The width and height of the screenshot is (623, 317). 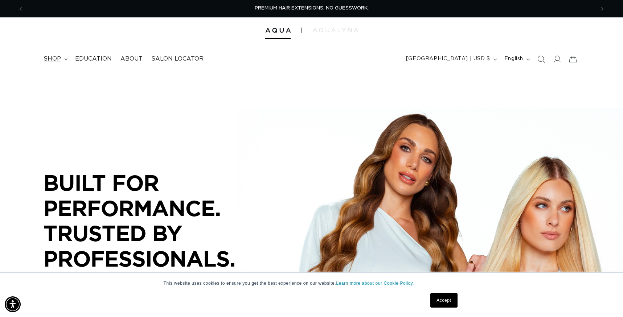 I want to click on a: Education, so click(x=93, y=59).